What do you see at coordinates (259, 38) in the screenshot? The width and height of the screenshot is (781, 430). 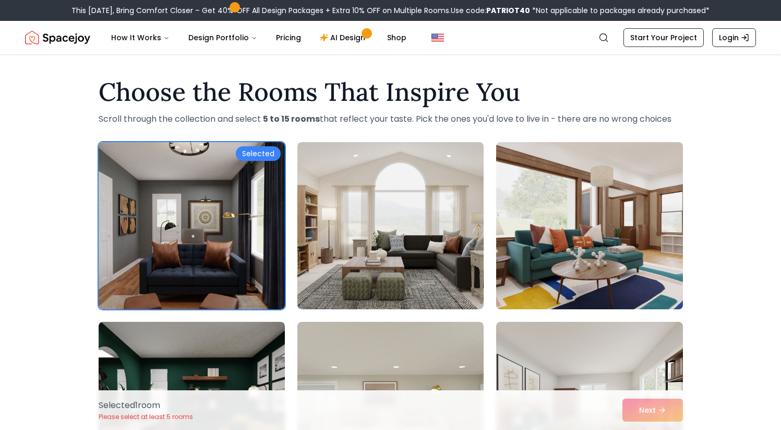 I see `nav: Main` at bounding box center [259, 38].